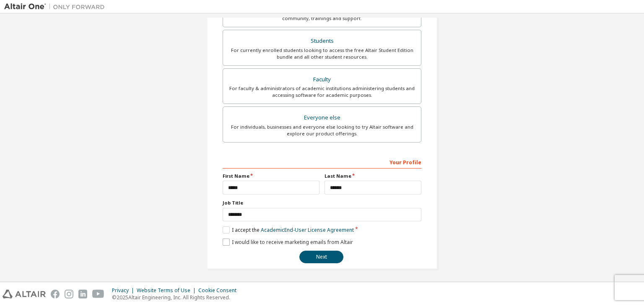 Image resolution: width=644 pixels, height=306 pixels. I want to click on img: instagram.svg, so click(69, 294).